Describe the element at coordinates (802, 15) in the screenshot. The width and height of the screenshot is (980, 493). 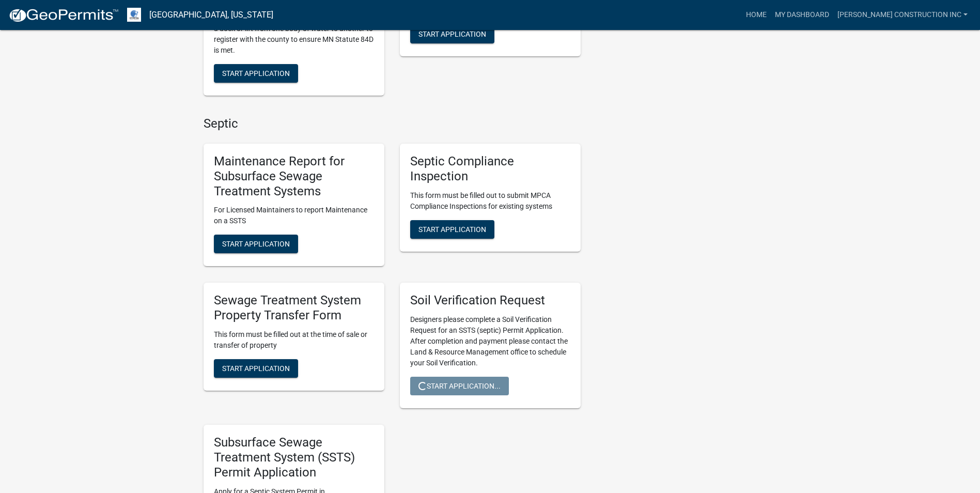
I see `a: My Dashboard` at that location.